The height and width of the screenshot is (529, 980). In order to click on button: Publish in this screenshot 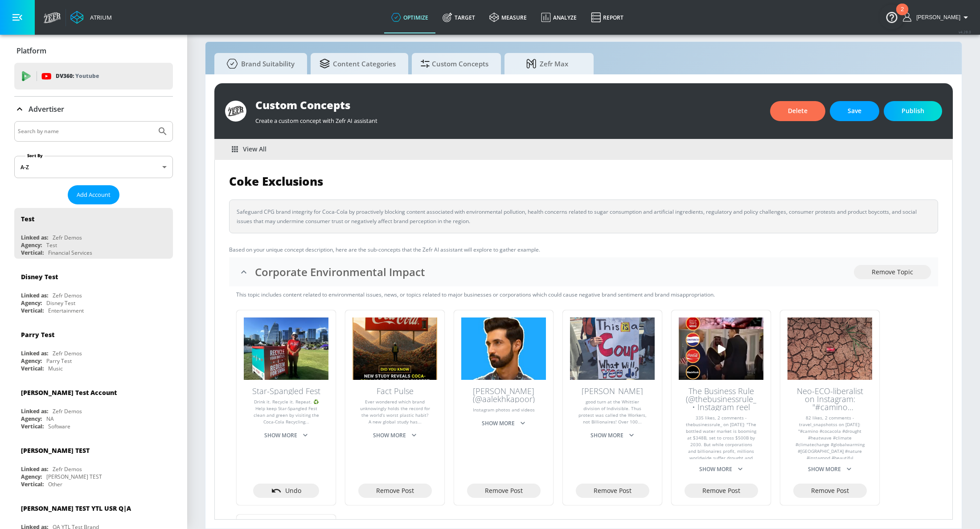, I will do `click(913, 111)`.